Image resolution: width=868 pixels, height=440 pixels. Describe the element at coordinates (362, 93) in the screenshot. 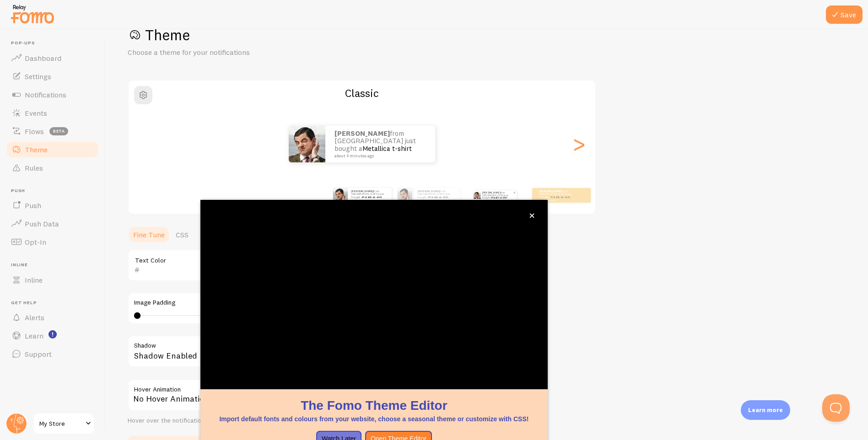

I see `h2: Classic` at that location.